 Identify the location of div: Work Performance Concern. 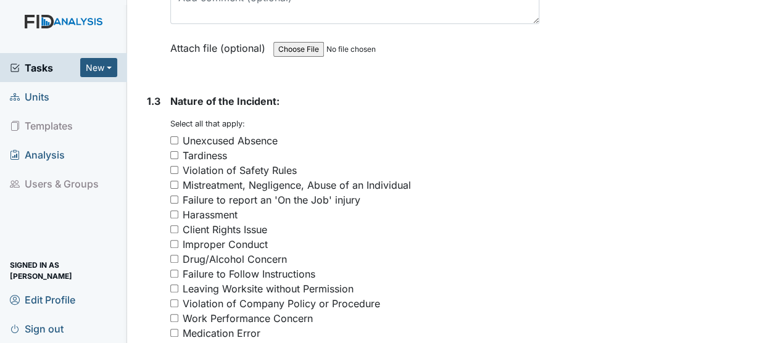
(247, 318).